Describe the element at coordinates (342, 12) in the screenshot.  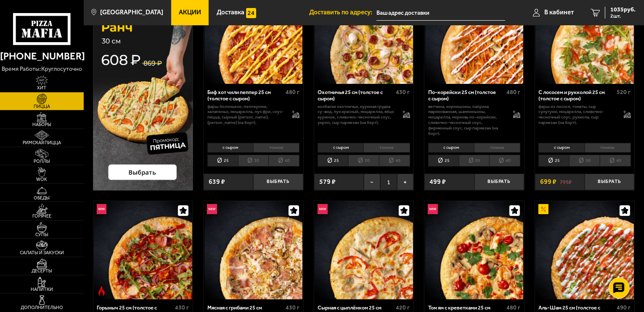
I see `span: Доставить по адресу:` at that location.